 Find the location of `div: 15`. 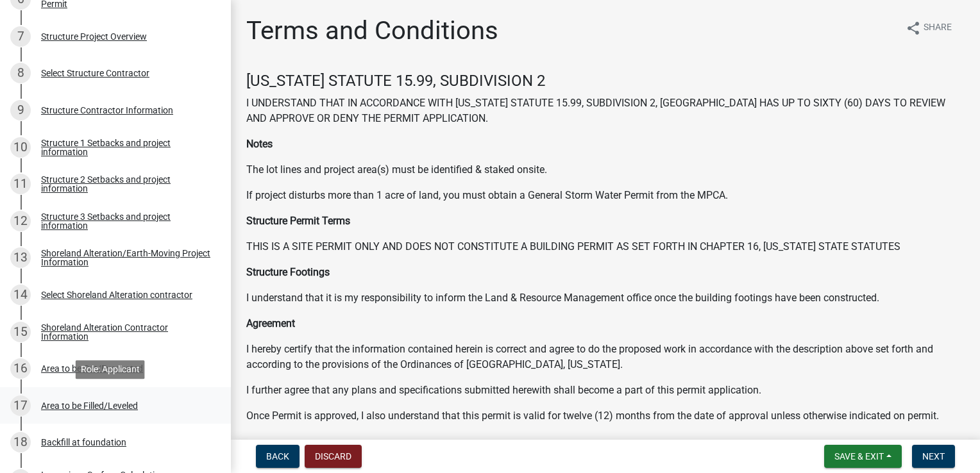

div: 15 is located at coordinates (20, 332).